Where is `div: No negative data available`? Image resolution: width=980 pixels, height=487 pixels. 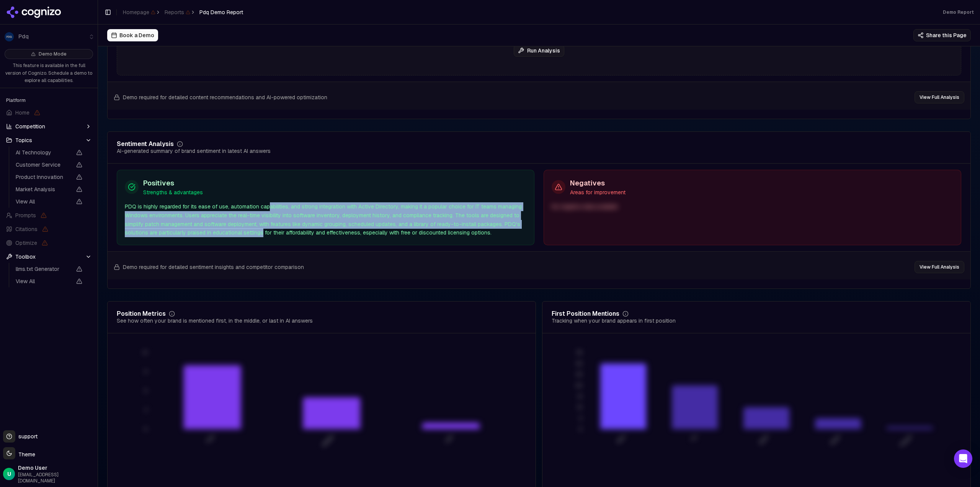
div: No negative data available is located at coordinates (752, 206).